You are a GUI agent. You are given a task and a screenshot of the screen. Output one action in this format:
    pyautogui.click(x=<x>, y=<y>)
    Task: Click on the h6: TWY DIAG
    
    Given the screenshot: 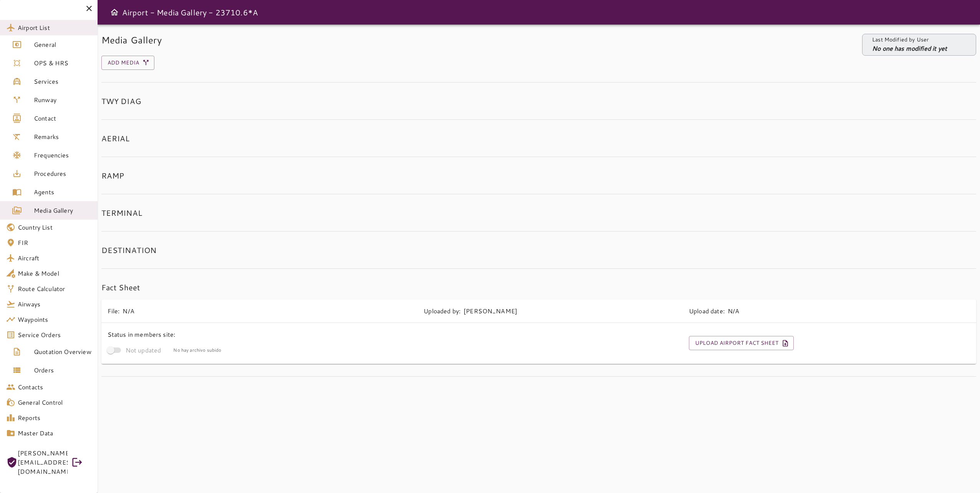 What is the action you would take?
    pyautogui.click(x=539, y=101)
    